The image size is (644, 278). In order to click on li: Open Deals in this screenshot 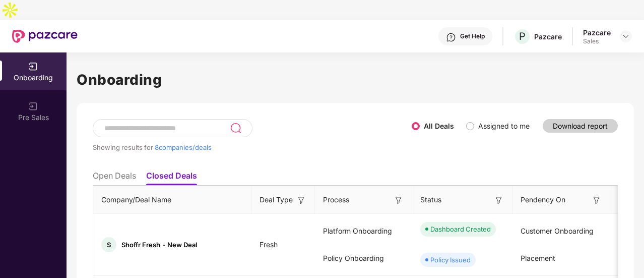, I will do `click(114, 177)`.